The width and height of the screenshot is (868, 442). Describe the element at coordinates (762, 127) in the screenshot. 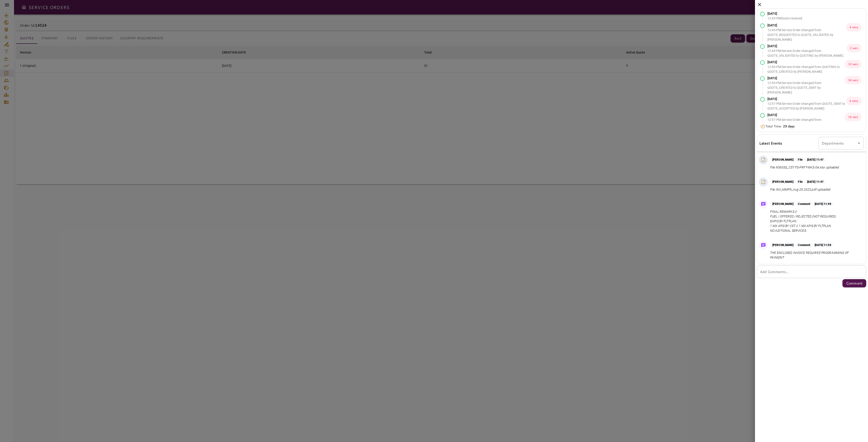

I see `img: Timer Icon` at that location.